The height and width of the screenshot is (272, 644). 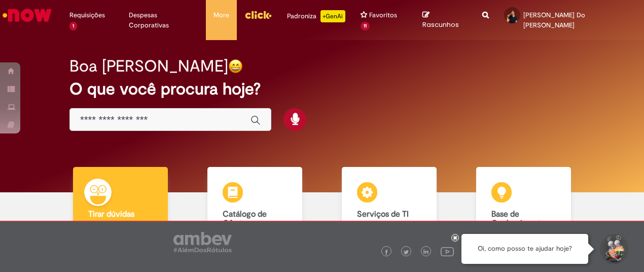 I want to click on span: 11, so click(x=365, y=26).